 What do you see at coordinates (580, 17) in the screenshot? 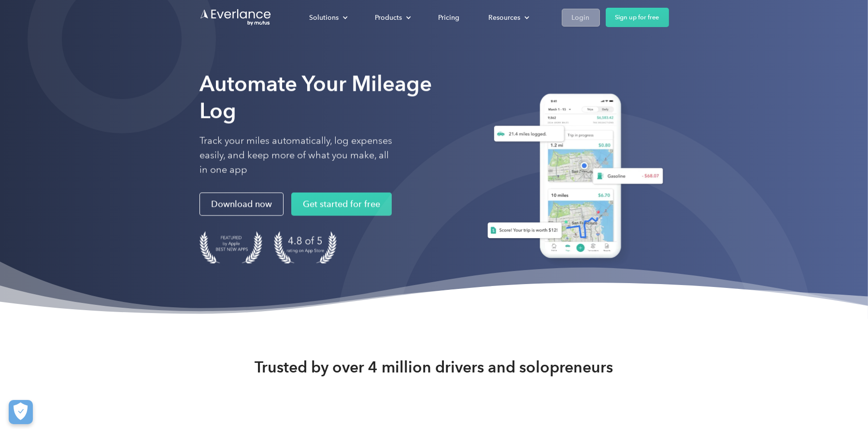
I see `a: Login` at bounding box center [580, 17].